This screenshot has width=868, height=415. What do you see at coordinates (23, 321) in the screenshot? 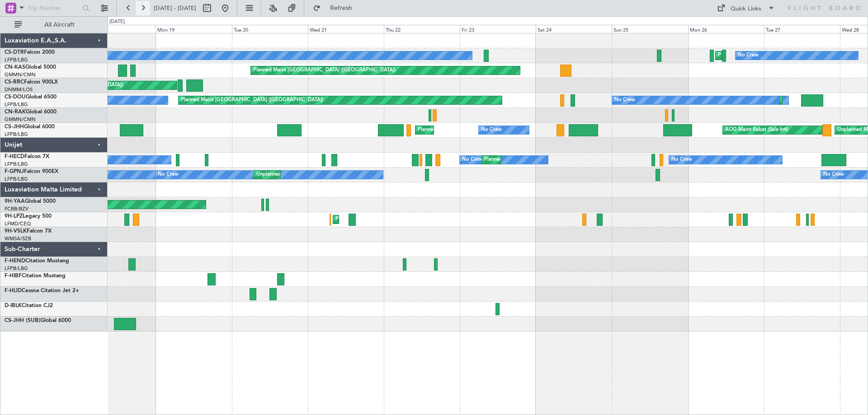
I see `span: CS-JHH (SUB)` at bounding box center [23, 321].